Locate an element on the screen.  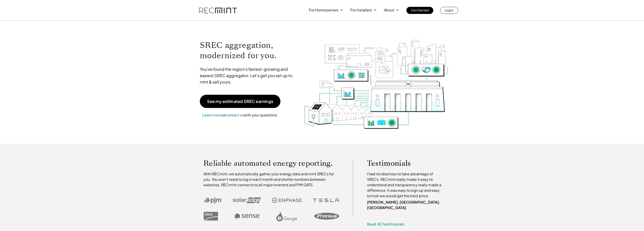
p: For Installers is located at coordinates (361, 10).